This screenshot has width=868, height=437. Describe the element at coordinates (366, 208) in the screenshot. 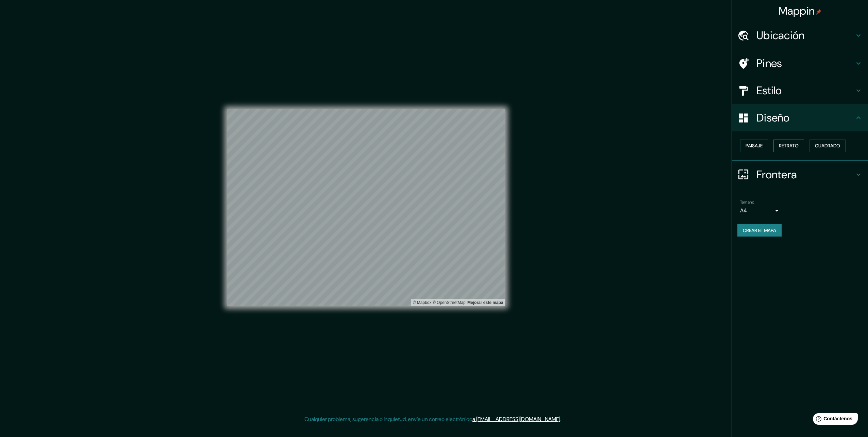

I see `canvas: Mapa` at that location.